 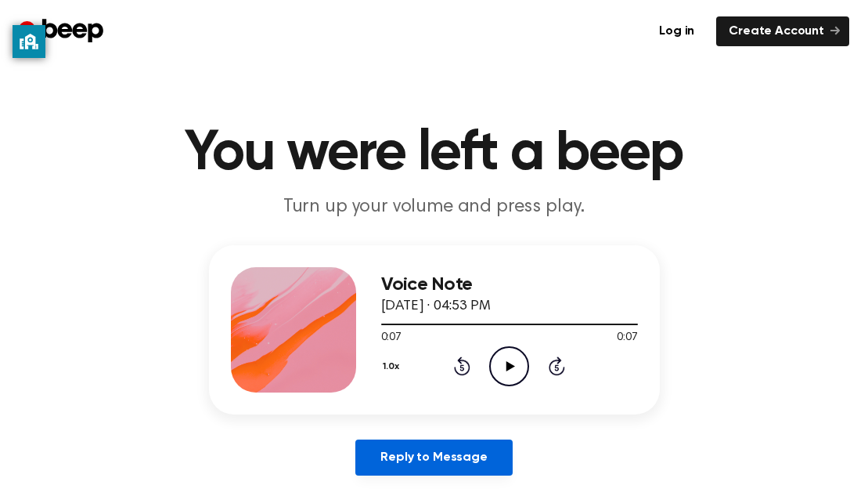 I want to click on button: privacy banner, so click(x=29, y=41).